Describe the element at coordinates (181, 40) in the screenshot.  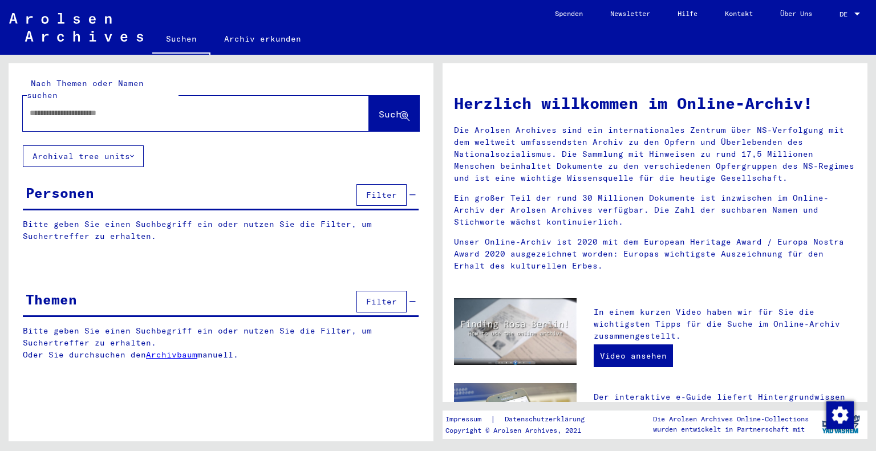
I see `a: Suchen` at that location.